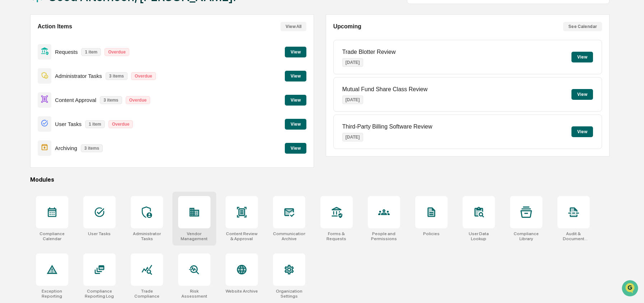 This screenshot has height=303, width=644. Describe the element at coordinates (75, 100) in the screenshot. I see `p: Content Approval` at that location.